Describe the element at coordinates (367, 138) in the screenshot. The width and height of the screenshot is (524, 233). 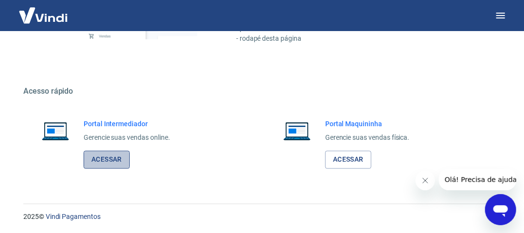
I see `p: Gerencie suas vendas física.` at that location.